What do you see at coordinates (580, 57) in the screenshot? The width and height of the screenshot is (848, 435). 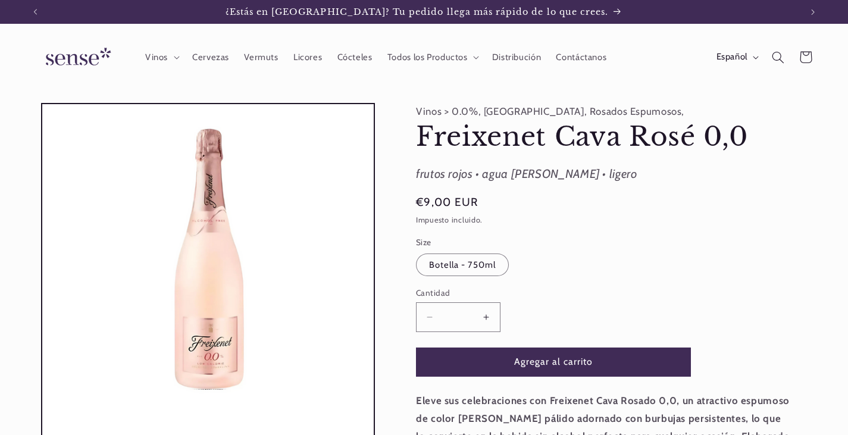 I see `span: Contáctanos` at bounding box center [580, 57].